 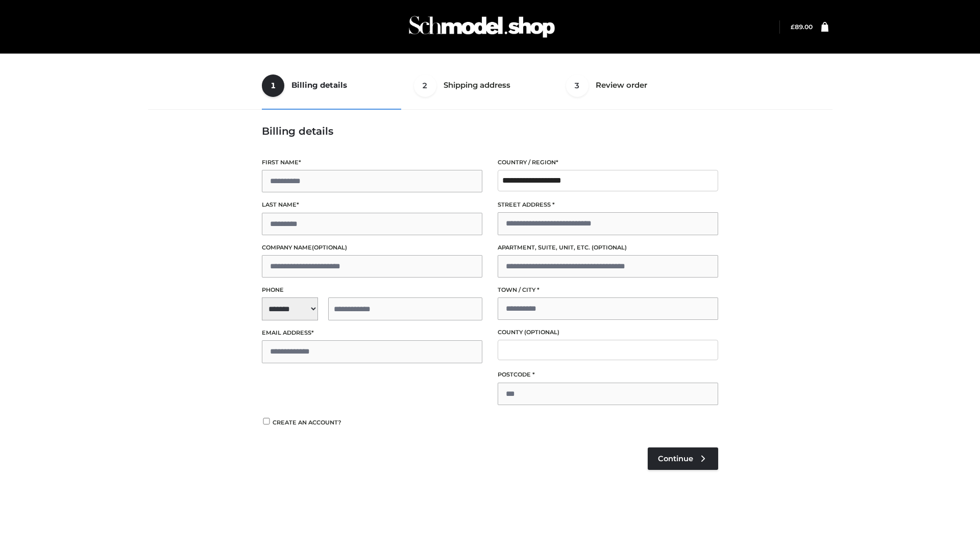 I want to click on label: Country / Region, so click(x=608, y=163).